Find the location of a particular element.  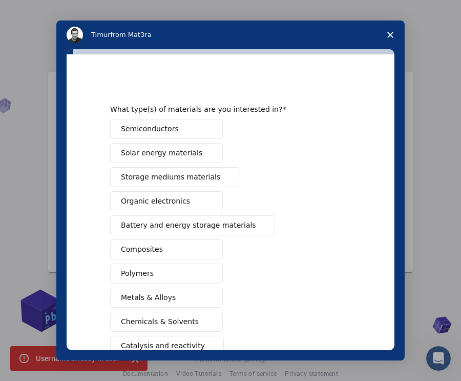

span: Close survey is located at coordinates (391, 35).